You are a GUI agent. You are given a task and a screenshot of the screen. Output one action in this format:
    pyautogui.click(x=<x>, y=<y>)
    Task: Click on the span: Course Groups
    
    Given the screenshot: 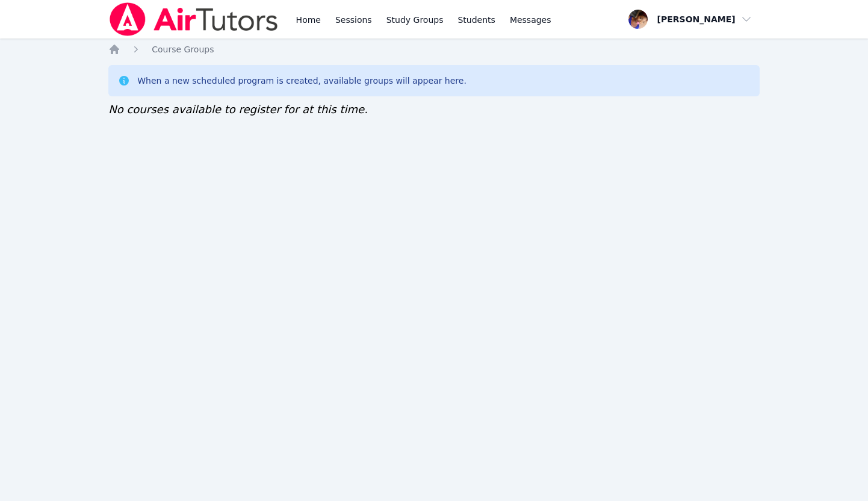 What is the action you would take?
    pyautogui.click(x=183, y=49)
    